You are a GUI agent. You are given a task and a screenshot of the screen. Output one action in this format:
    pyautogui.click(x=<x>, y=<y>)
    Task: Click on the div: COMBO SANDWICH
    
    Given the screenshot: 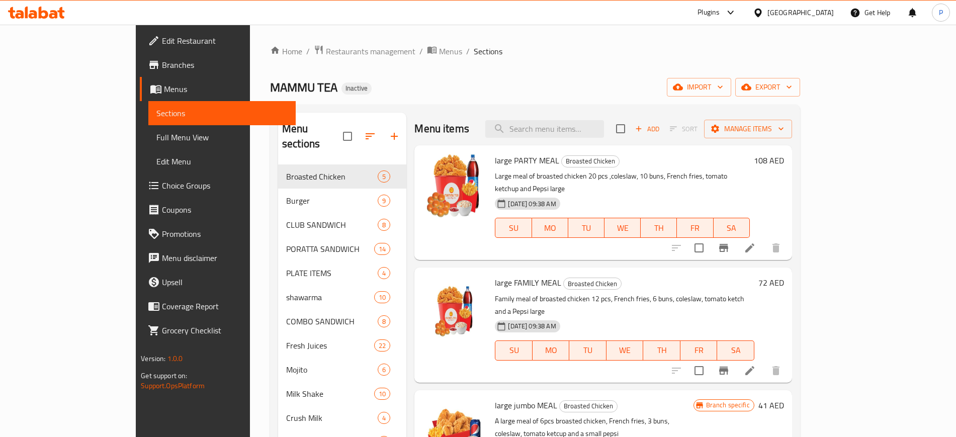 What is the action you would take?
    pyautogui.click(x=332, y=321)
    